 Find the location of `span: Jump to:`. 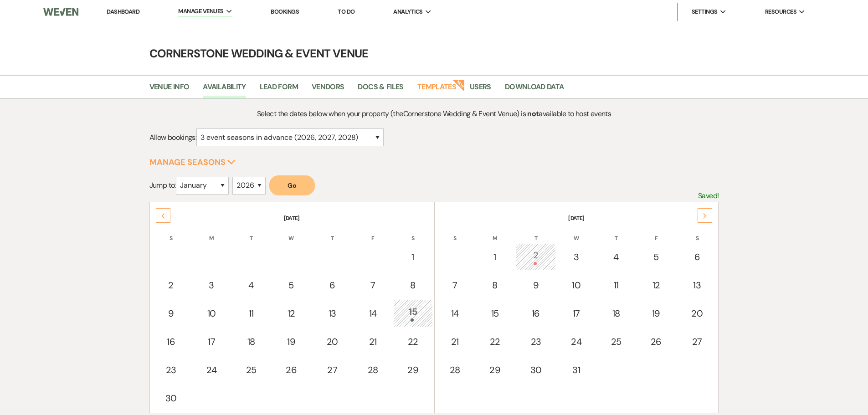

span: Jump to: is located at coordinates (163, 185).